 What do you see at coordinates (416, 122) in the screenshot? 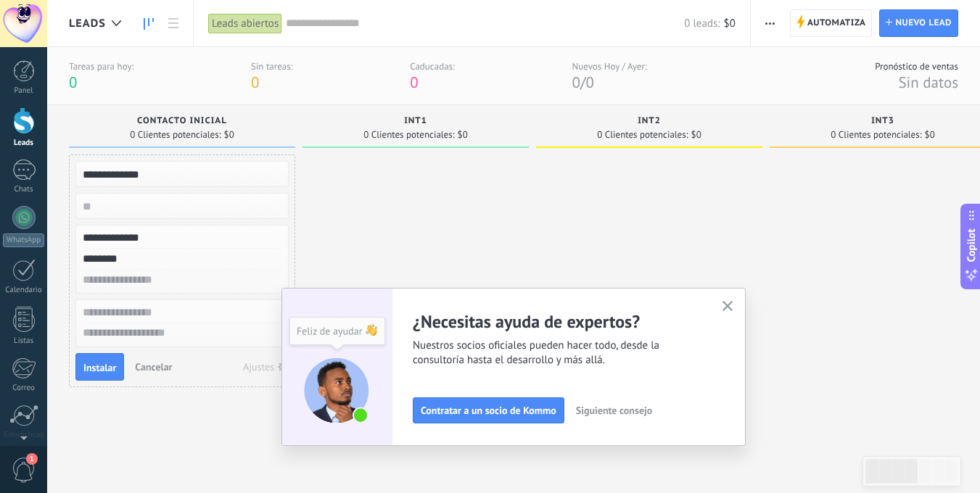
I see `div: Int1` at bounding box center [416, 122].